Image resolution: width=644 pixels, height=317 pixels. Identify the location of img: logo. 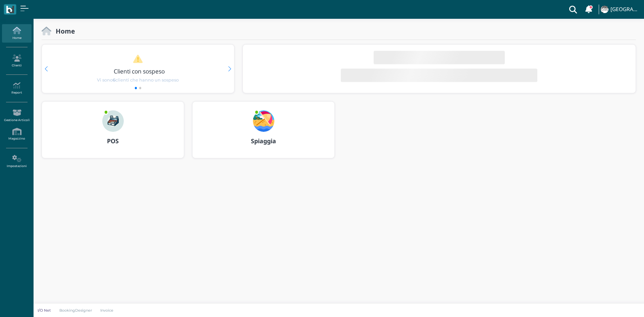
(10, 9).